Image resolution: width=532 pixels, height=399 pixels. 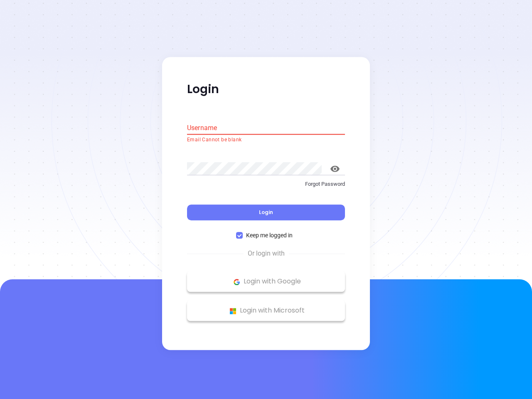 What do you see at coordinates (266, 254) in the screenshot?
I see `span: Or login with` at bounding box center [266, 254].